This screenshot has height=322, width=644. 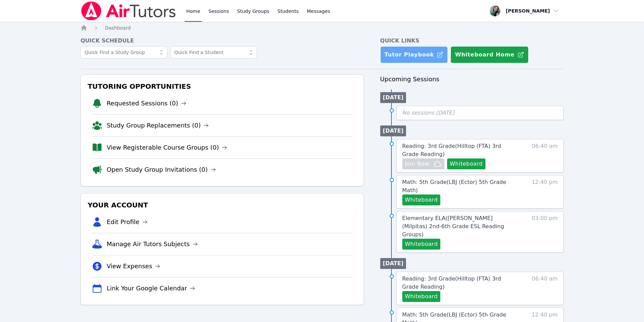 What do you see at coordinates (222, 41) in the screenshot?
I see `h4: Quick Schedule` at bounding box center [222, 41].